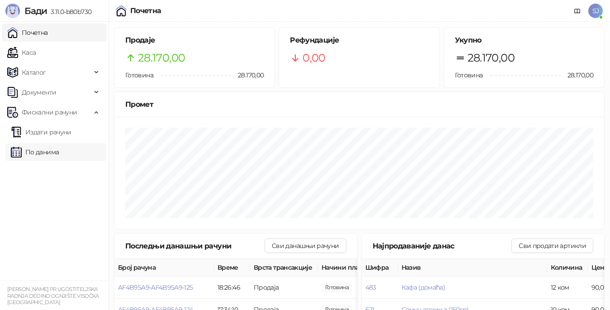 This screenshot has width=610, height=310. I want to click on h5: Укупно, so click(524, 40).